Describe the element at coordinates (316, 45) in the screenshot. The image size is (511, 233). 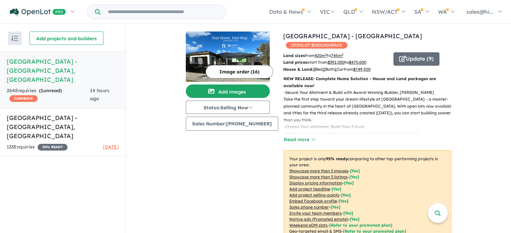
I see `span: OPENLOT $ 200 CASHBACK` at that location.